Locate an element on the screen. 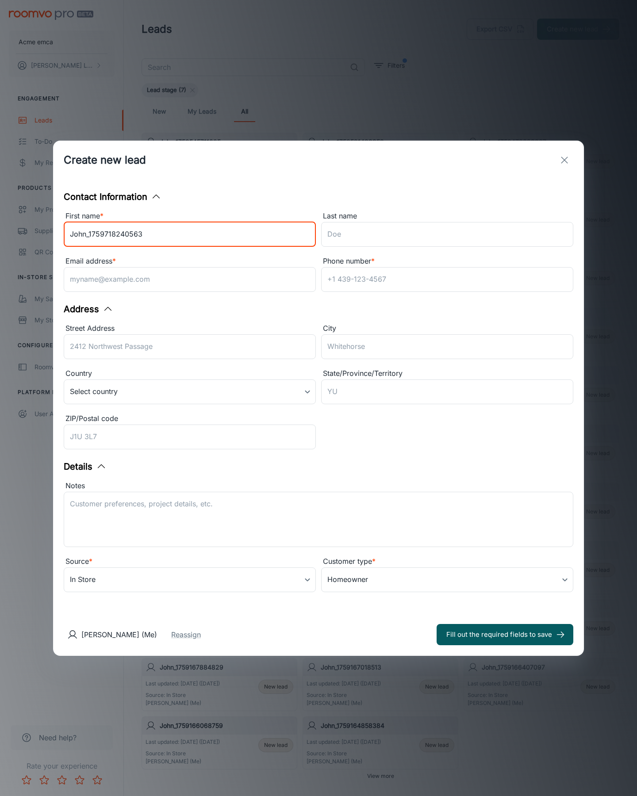  input: Whitehorse is located at coordinates (447, 347).